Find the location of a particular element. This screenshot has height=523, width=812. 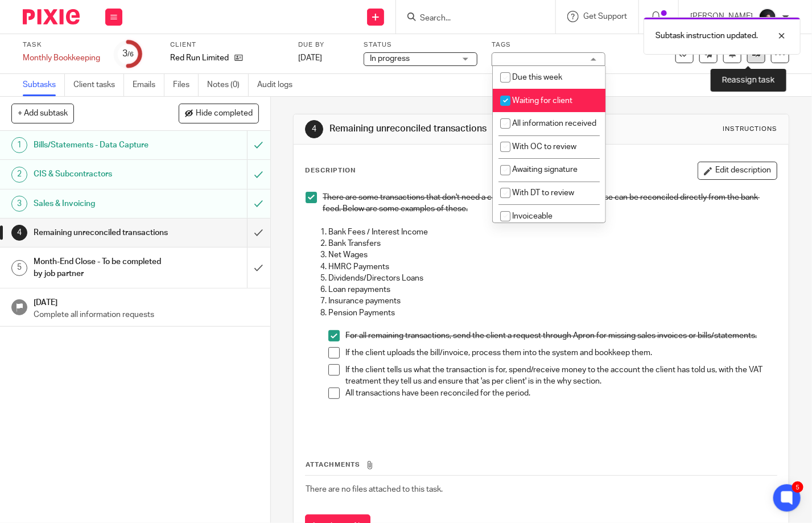

img: 455A2509.jpg is located at coordinates (767, 17).